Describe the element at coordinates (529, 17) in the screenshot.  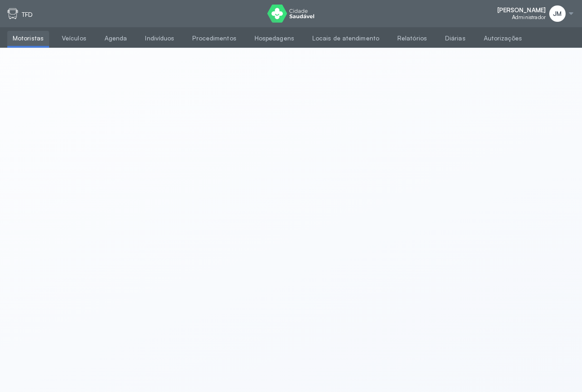
I see `span: Administrador` at that location.